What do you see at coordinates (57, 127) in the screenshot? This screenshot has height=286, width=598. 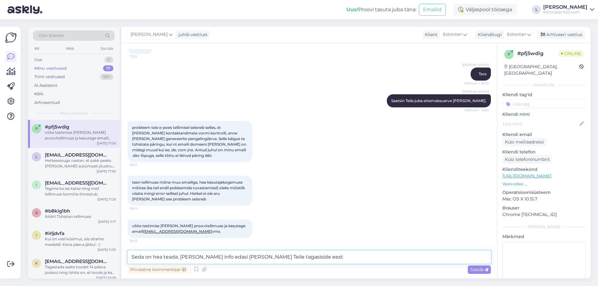 I see `span: #pfj5wdig` at bounding box center [57, 127].